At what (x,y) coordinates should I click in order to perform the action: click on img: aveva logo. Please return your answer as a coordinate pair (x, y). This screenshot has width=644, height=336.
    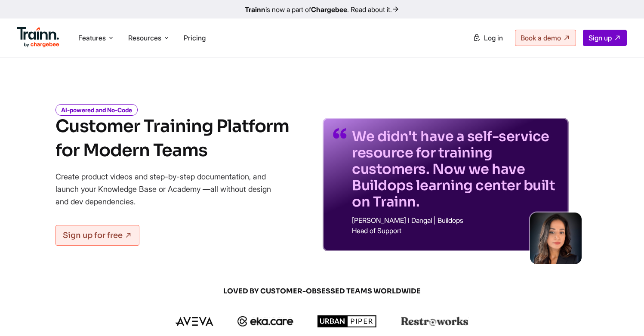
    Looking at the image, I should click on (195, 321).